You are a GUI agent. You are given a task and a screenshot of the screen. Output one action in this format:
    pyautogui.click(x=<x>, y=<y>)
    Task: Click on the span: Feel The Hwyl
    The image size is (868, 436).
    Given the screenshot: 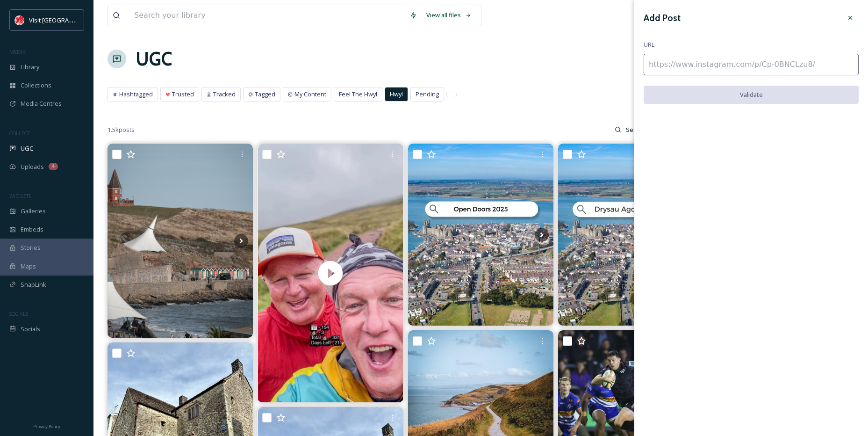 What is the action you would take?
    pyautogui.click(x=358, y=94)
    